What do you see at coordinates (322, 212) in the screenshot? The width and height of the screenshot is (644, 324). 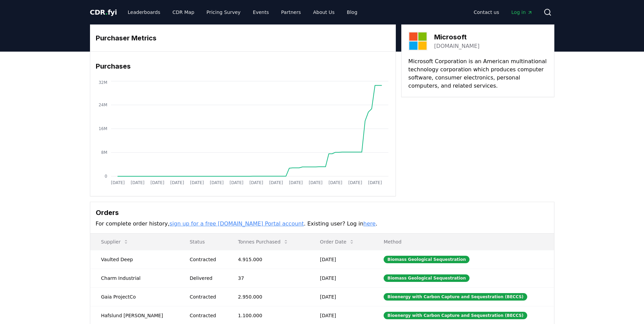 I see `h3: Orders` at bounding box center [322, 212].